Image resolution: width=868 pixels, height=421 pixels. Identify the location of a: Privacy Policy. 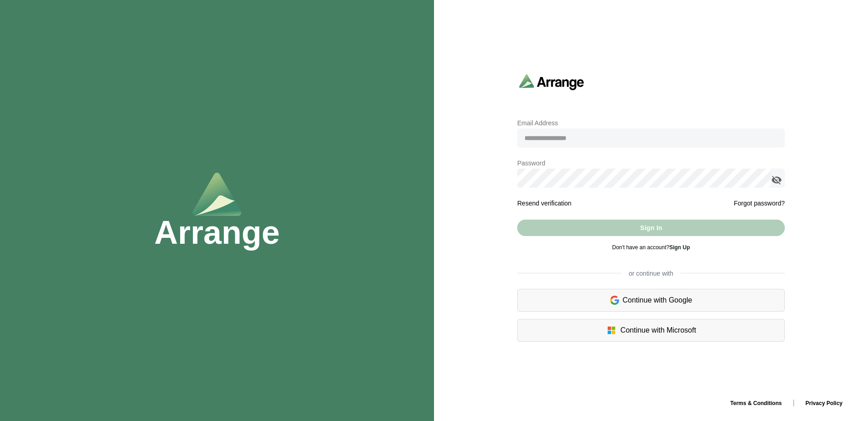
(824, 403).